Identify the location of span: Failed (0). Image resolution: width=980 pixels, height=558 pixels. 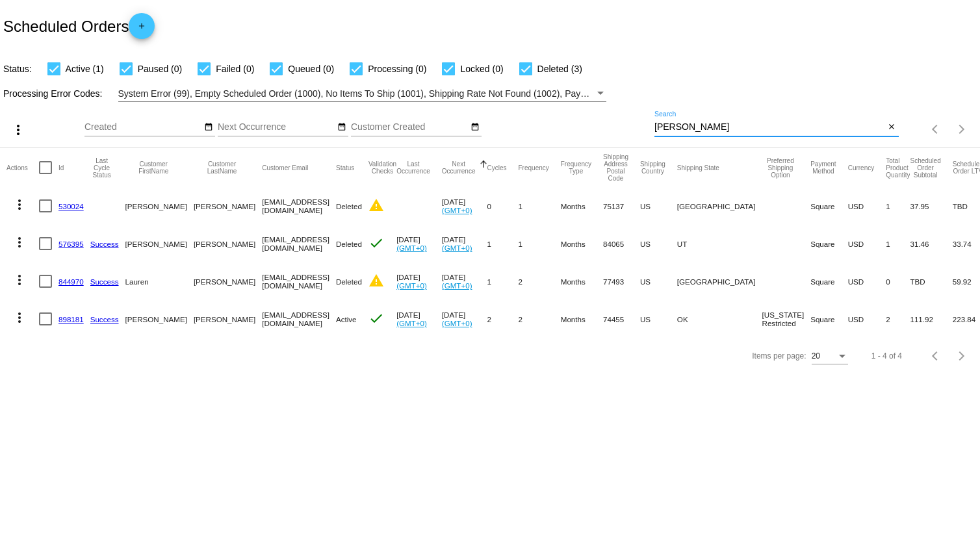
(234, 69).